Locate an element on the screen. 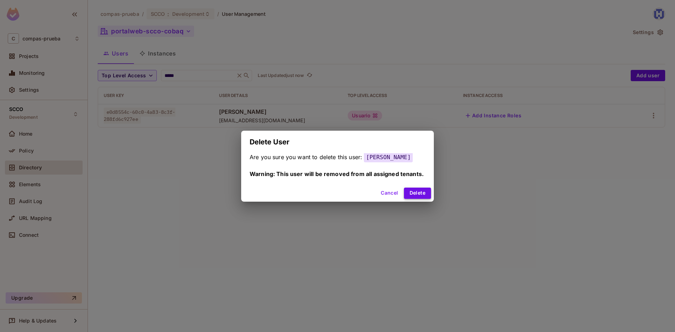 This screenshot has width=675, height=332. button: Delete is located at coordinates (417, 193).